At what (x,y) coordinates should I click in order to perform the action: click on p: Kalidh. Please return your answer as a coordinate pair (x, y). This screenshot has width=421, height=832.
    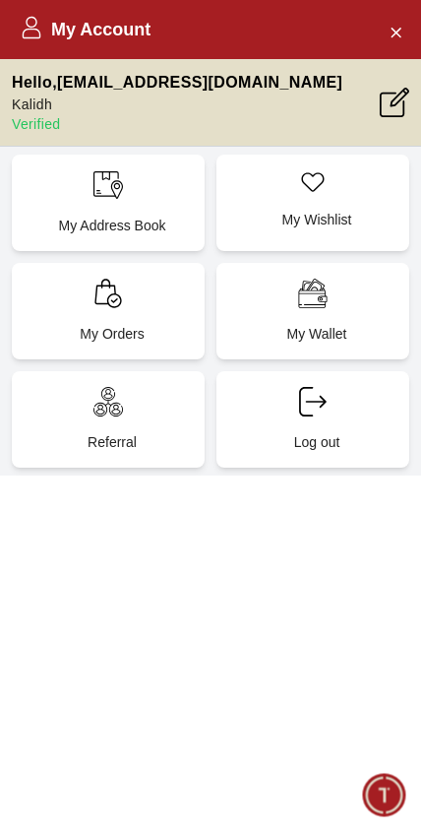
    Looking at the image, I should click on (177, 104).